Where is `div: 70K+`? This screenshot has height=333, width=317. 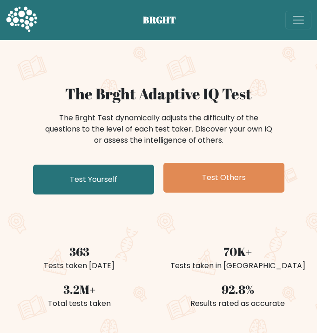 div: 70K+ is located at coordinates (238, 251).